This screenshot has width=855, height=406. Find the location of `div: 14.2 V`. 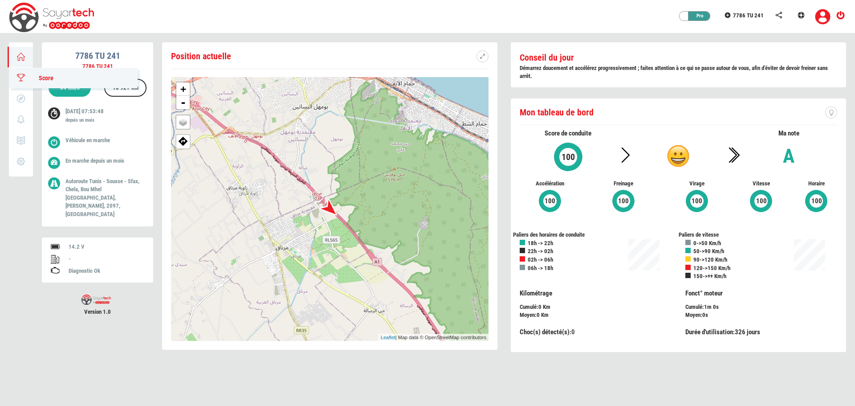

div: 14.2 V is located at coordinates (106, 247).